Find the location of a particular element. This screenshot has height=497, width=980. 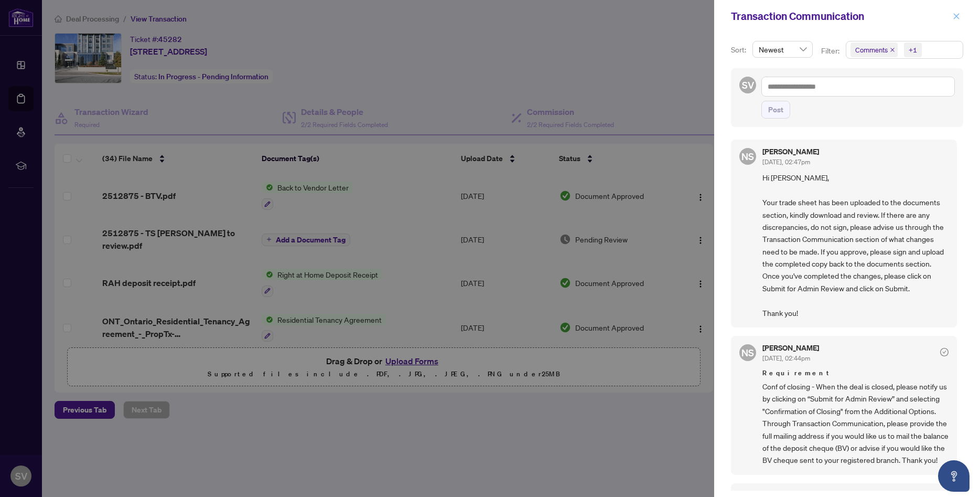

p: Sort: is located at coordinates (739, 50).